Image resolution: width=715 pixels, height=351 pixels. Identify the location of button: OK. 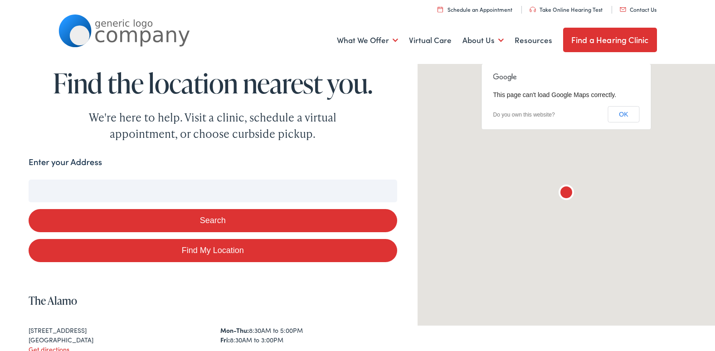
(623, 114).